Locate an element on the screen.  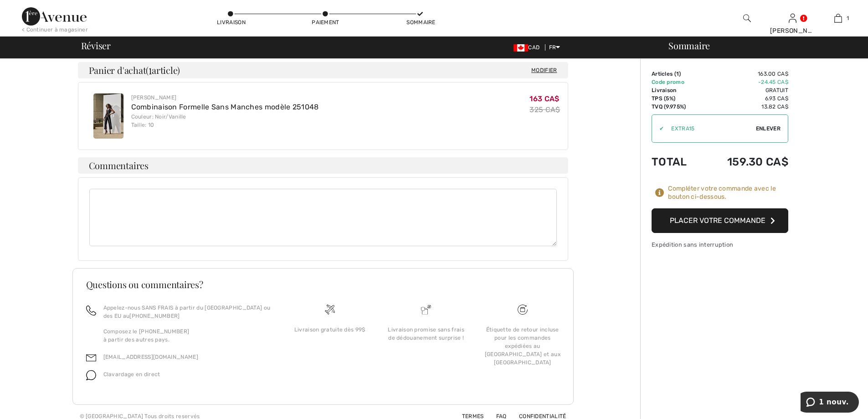
textarea: Commentaires is located at coordinates (323, 217).